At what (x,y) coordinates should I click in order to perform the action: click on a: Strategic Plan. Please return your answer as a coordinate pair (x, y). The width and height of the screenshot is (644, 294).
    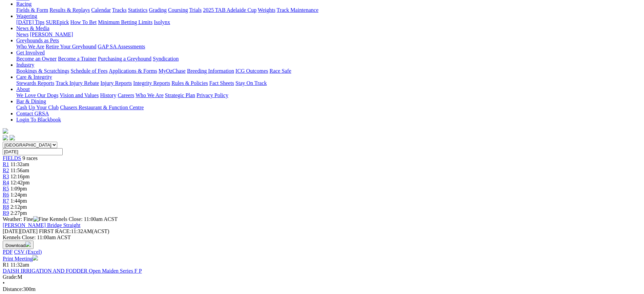
    Looking at the image, I should click on (180, 95).